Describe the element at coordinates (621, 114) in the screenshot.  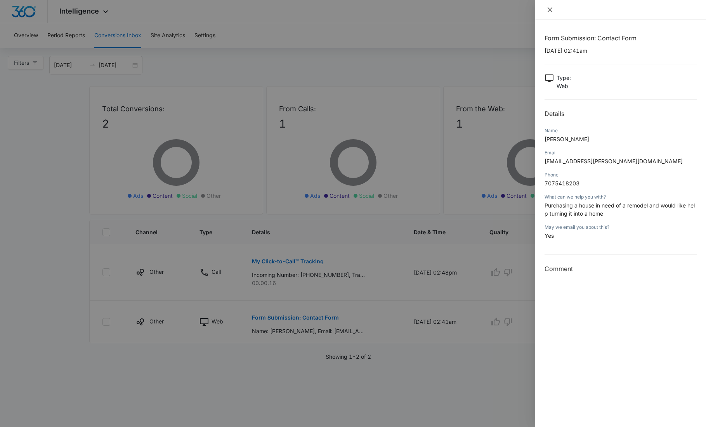
I see `h2: Details` at that location.